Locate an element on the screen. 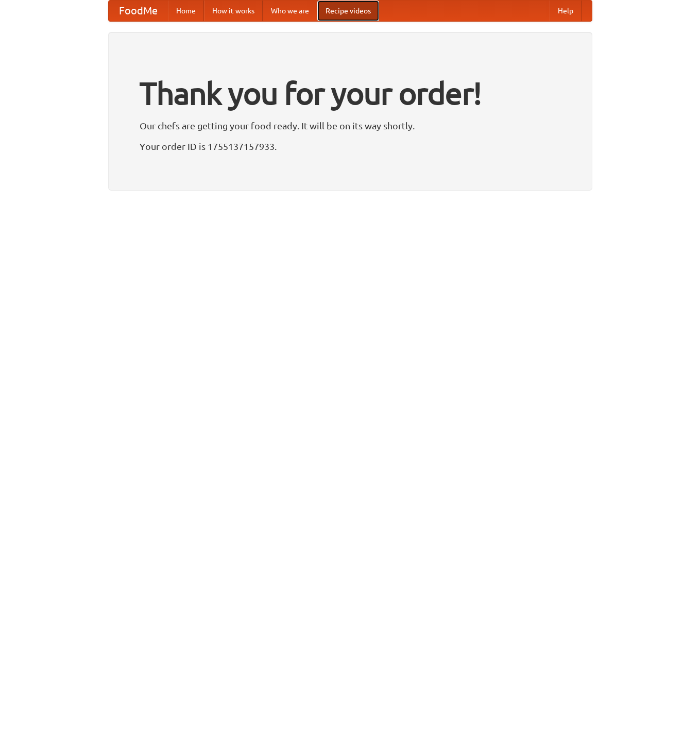 The height and width of the screenshot is (729, 700). a: How it works is located at coordinates (233, 11).